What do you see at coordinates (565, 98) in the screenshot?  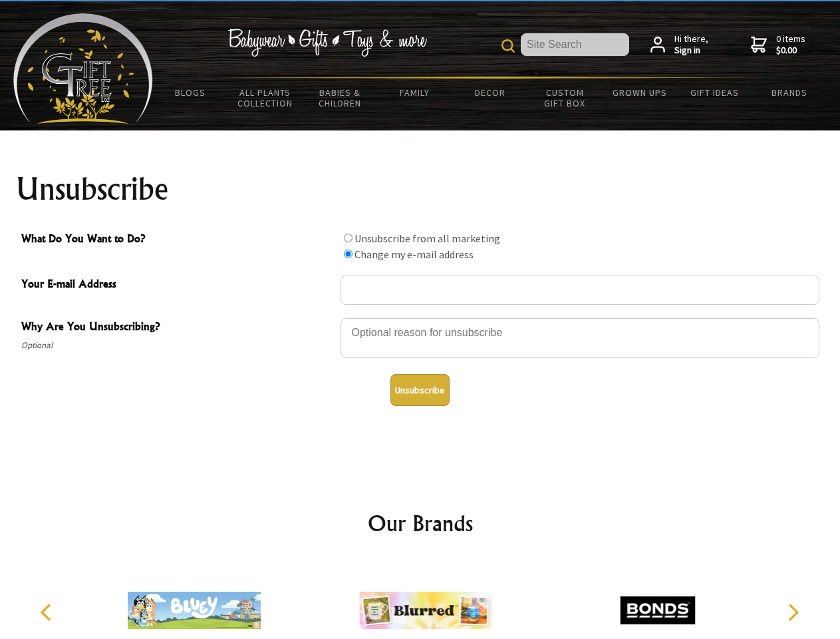 I see `a: Custom Gift Box` at bounding box center [565, 98].